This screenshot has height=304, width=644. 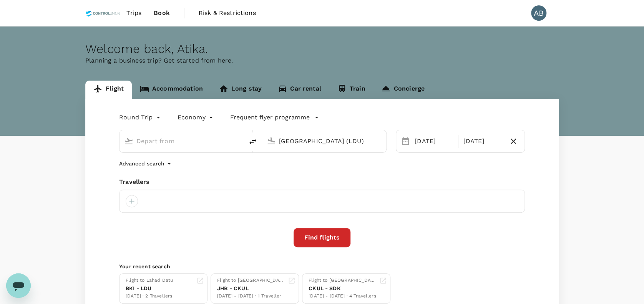 What do you see at coordinates (275, 117) in the screenshot?
I see `button: Frequent flyer programme` at bounding box center [275, 117].